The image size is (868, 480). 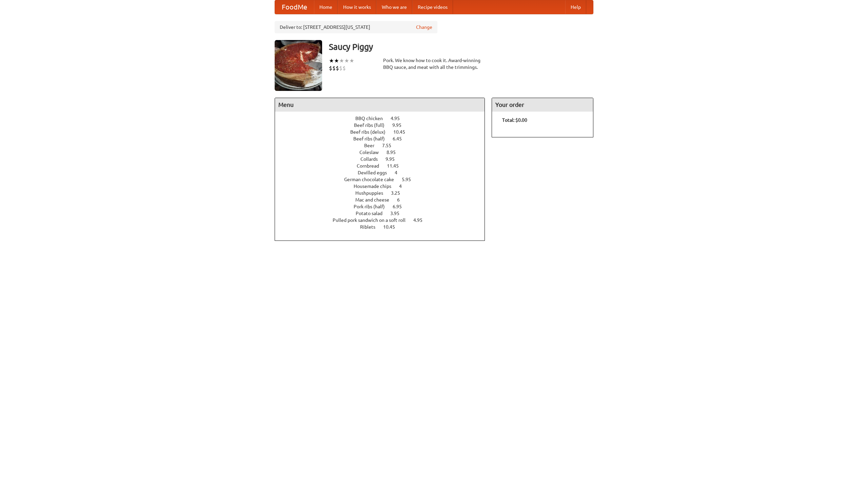 What do you see at coordinates (357, 7) in the screenshot?
I see `a: How it works` at bounding box center [357, 7].